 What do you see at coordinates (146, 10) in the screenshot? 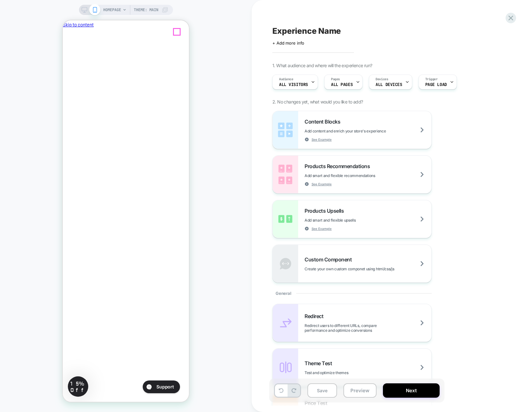
I see `span: Theme: MAIN` at bounding box center [146, 10].